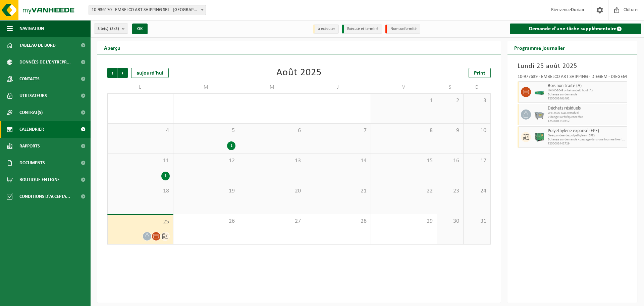  What do you see at coordinates (587, 113) in the screenshot?
I see `span: WB-2500-GAL restafval` at bounding box center [587, 113].